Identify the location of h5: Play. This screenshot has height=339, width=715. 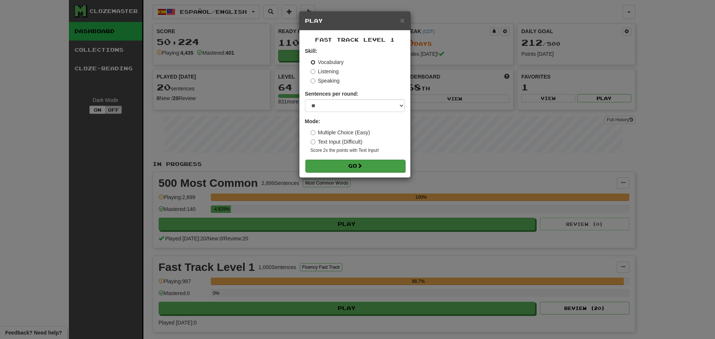
(355, 21).